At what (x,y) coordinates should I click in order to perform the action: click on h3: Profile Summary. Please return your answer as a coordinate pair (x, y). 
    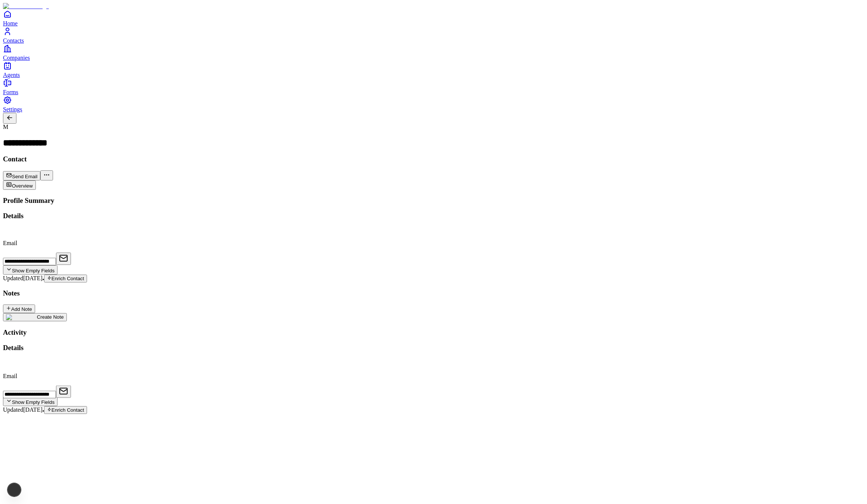
    Looking at the image, I should click on (434, 201).